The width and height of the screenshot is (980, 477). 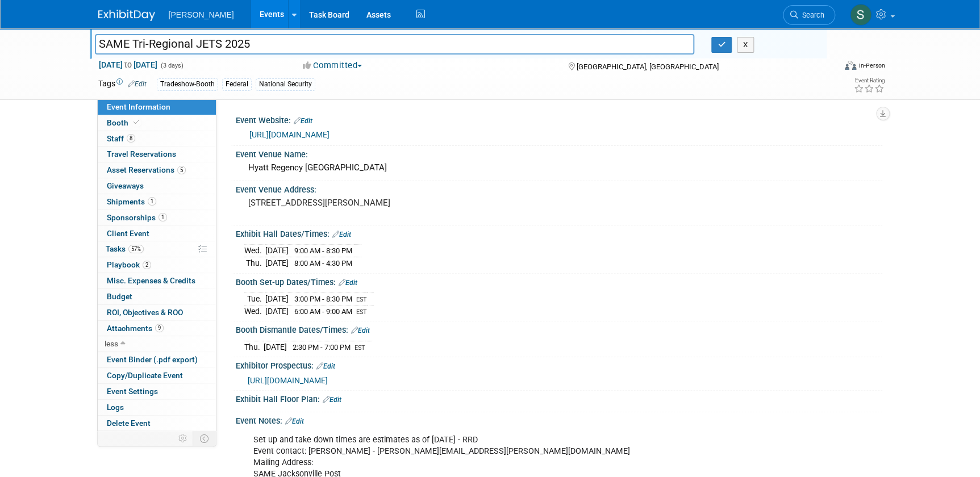 What do you see at coordinates (136, 328) in the screenshot?
I see `span: Attachments` at bounding box center [136, 328].